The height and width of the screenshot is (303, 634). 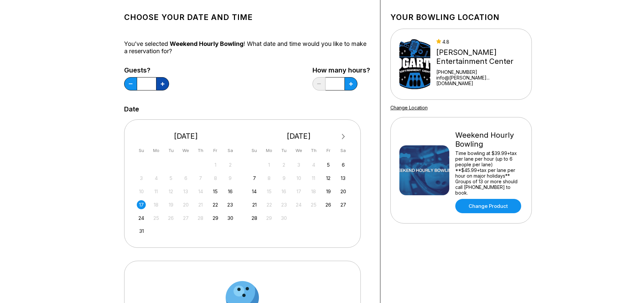 What do you see at coordinates (343, 178) in the screenshot?
I see `div: Choose Saturday, September 13th, 2025` at bounding box center [343, 178].